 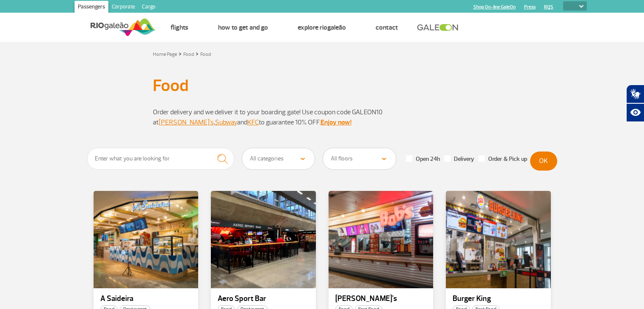 What do you see at coordinates (253, 122) in the screenshot?
I see `a: KFC` at bounding box center [253, 122].